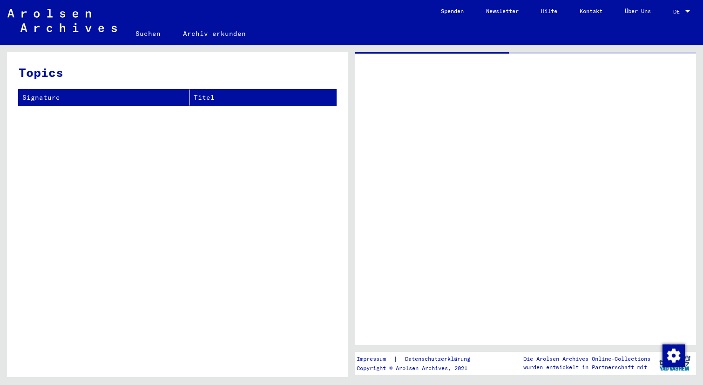 The width and height of the screenshot is (703, 385). Describe the element at coordinates (674, 355) in the screenshot. I see `img: Zustimmung ändern` at that location.